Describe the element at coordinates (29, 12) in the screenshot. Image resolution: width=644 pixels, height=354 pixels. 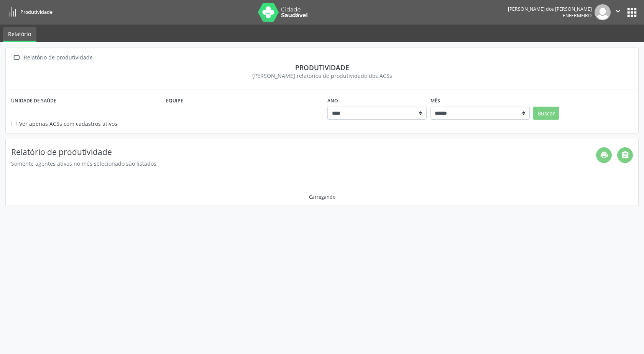
I see `a: Produtividade` at that location.